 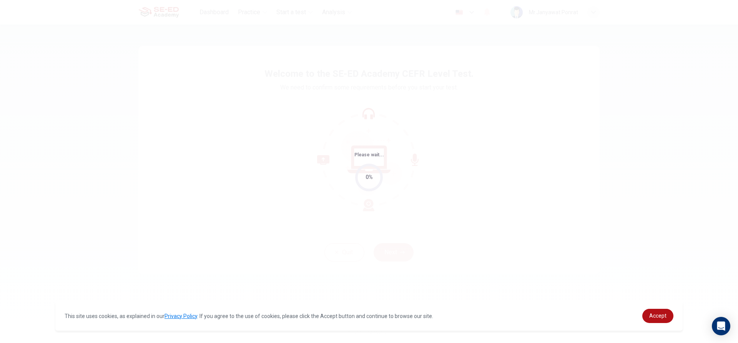 I want to click on span: This site uses cookies, as explained in our . If you agree to the use of cookies, please click th..., so click(x=249, y=316).